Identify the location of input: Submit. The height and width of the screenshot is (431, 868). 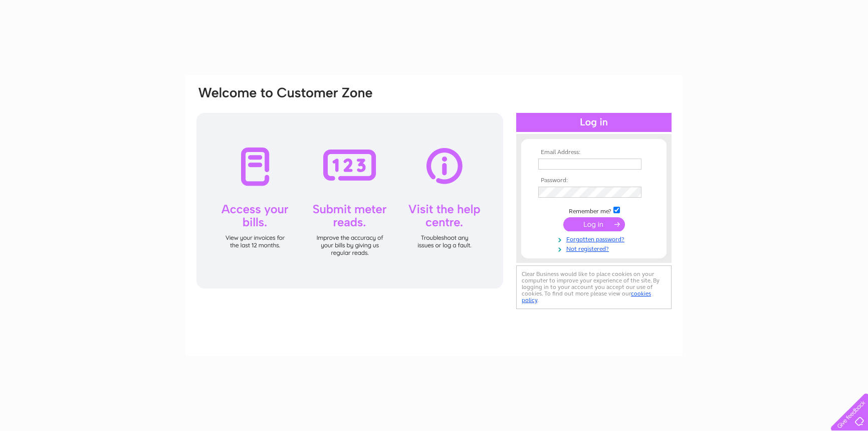
(594, 224).